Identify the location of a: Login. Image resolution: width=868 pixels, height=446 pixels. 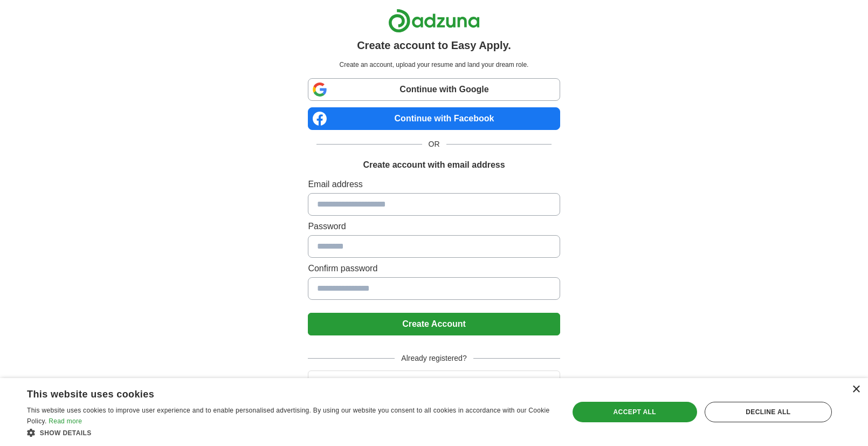
(434, 381).